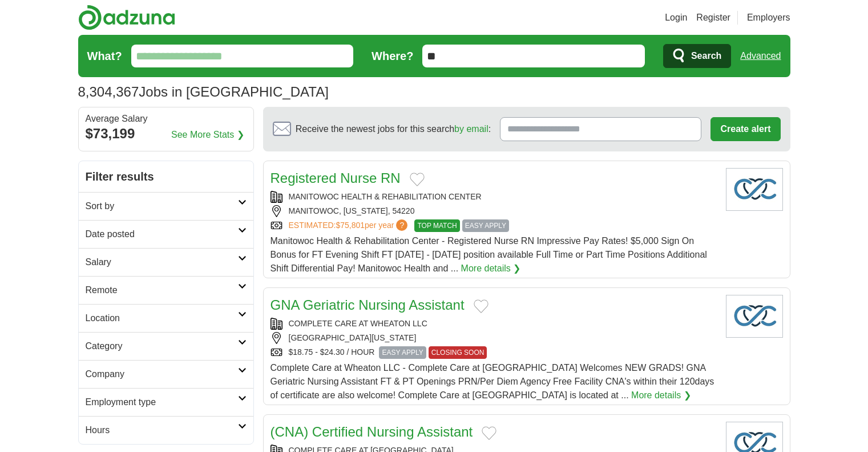  I want to click on h2: Date posted, so click(161, 234).